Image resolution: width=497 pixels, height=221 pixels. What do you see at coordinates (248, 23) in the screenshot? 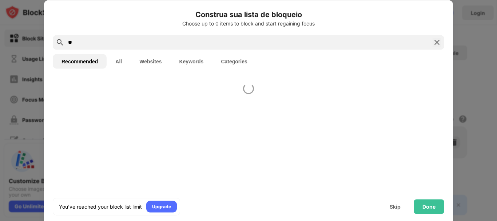
I see `div: Choose up to 0 items to block and start regaining focus` at bounding box center [248, 23].